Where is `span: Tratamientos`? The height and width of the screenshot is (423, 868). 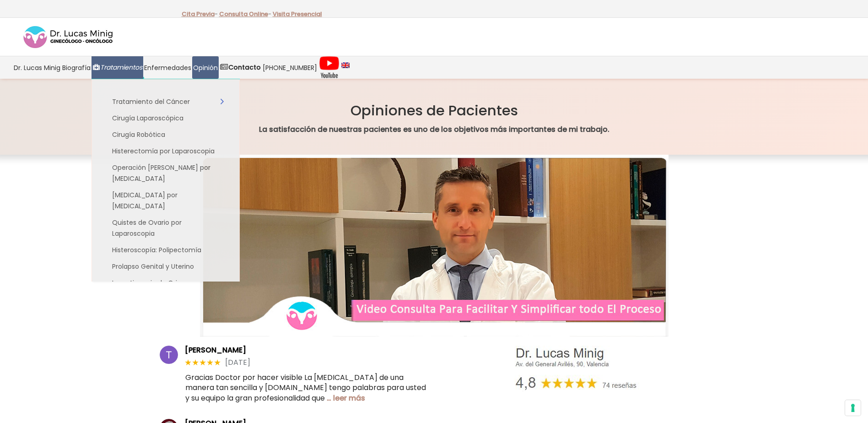 span: Tratamientos is located at coordinates (121, 68).